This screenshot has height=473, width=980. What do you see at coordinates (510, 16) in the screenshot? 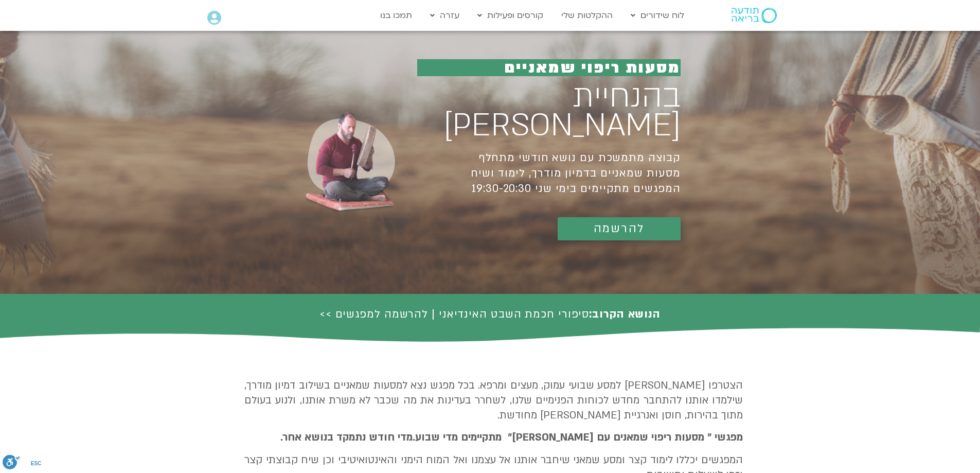
I see `a: קורסים ופעילות` at bounding box center [510, 16].